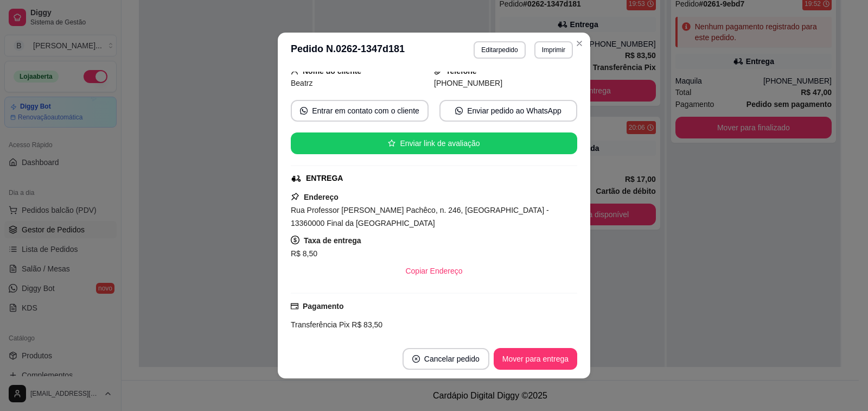 The width and height of the screenshot is (868, 411). I want to click on span: R$ 8,50, so click(304, 254).